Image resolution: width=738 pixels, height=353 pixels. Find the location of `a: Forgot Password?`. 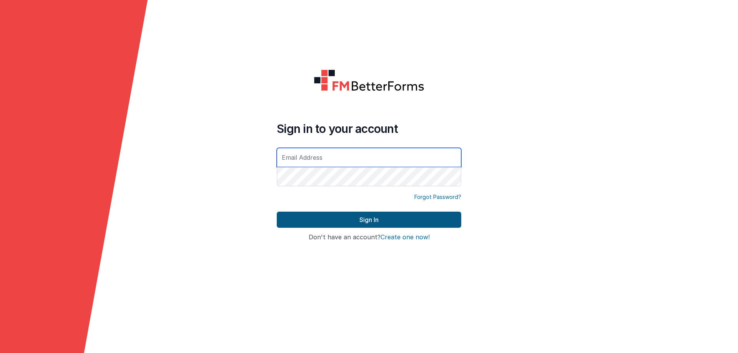

a: Forgot Password? is located at coordinates (438, 197).